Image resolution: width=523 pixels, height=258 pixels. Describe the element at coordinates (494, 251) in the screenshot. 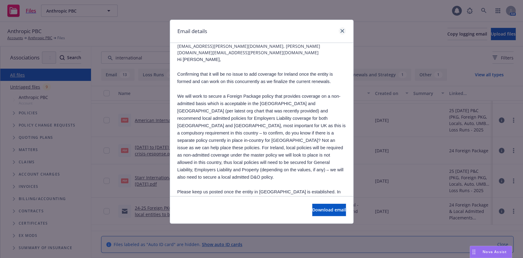

I see `span: Nova Assist` at that location.